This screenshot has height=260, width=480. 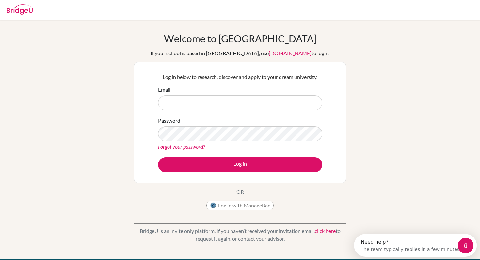 I want to click on label: Password, so click(x=169, y=121).